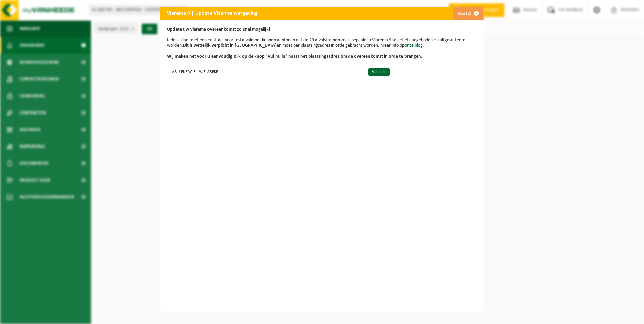 The image size is (644, 324). Describe the element at coordinates (467, 14) in the screenshot. I see `button: Skip (2)` at that location.